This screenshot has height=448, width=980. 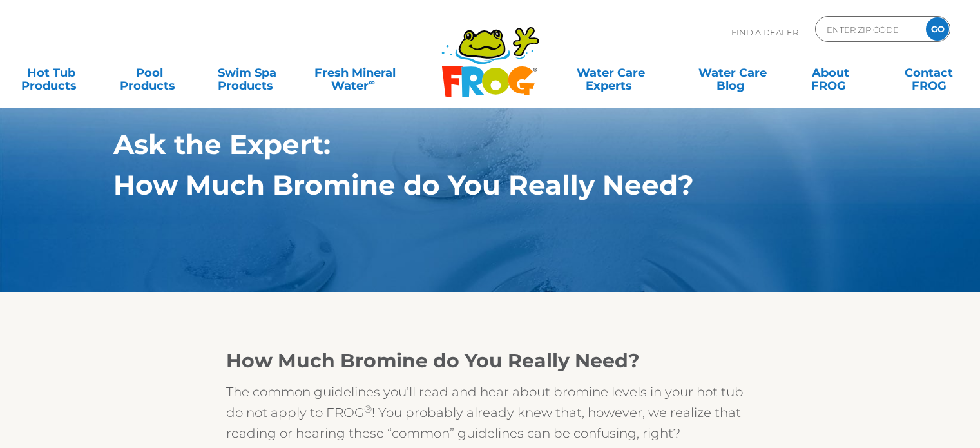 I want to click on input: Zip Code Form, so click(x=869, y=29).